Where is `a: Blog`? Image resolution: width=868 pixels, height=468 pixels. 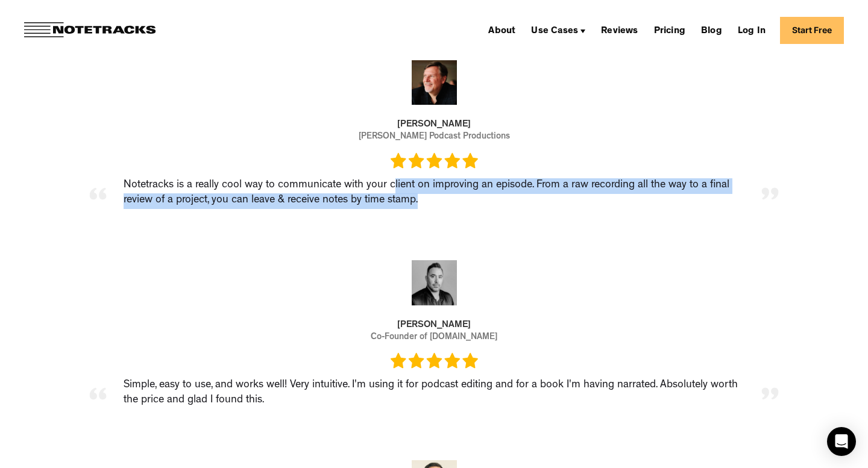 a: Blog is located at coordinates (711, 30).